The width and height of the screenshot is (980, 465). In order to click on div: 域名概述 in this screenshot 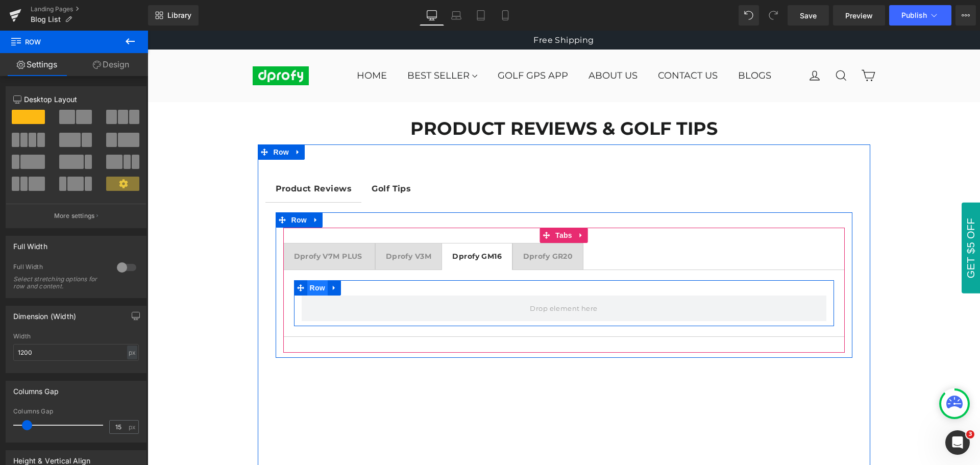, I will do `click(65, 64)`.